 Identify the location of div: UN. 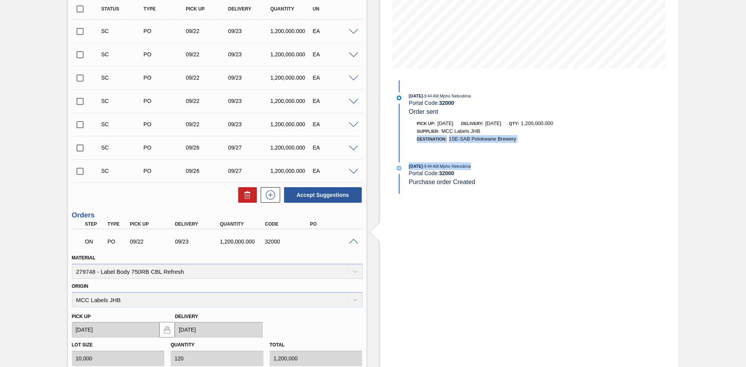
(334, 9).